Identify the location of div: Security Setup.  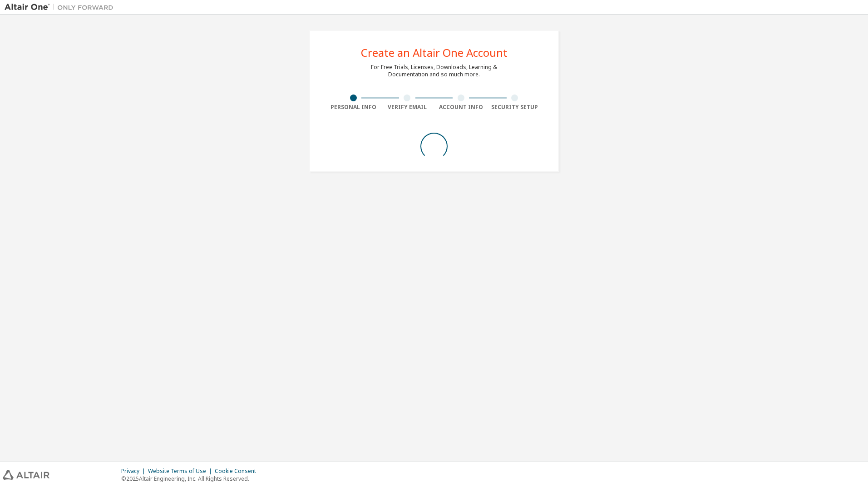
(515, 107).